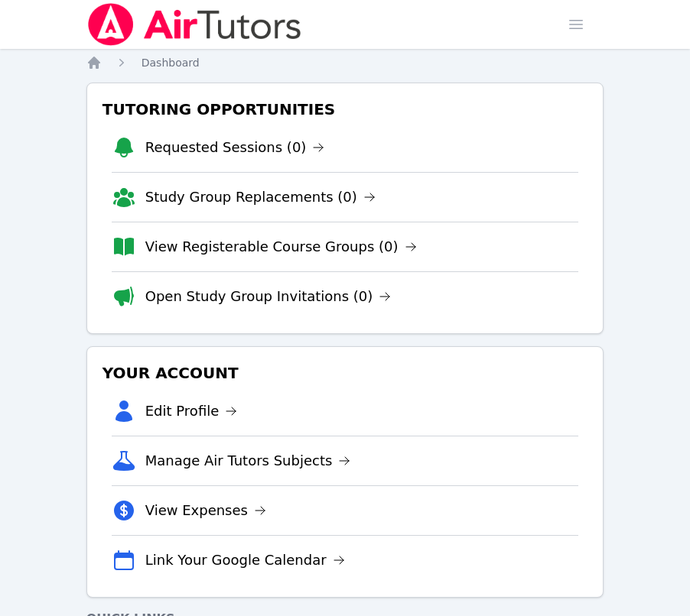 The width and height of the screenshot is (690, 616). I want to click on a: View Expenses, so click(205, 511).